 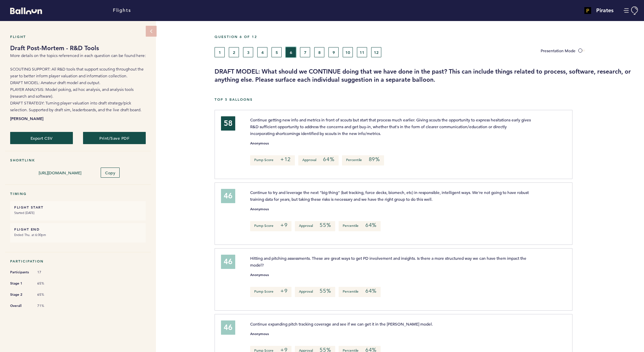 I want to click on h6: FLIGHT START, so click(x=78, y=207).